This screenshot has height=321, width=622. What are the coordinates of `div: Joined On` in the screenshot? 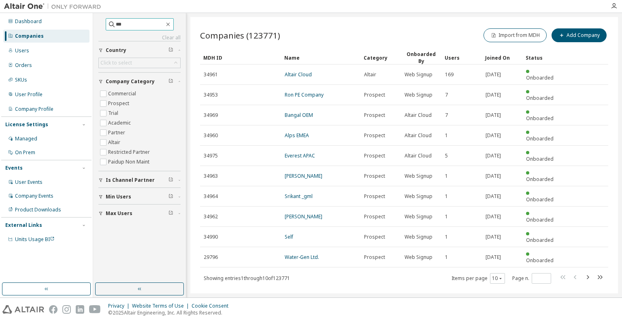 It's located at (502, 58).